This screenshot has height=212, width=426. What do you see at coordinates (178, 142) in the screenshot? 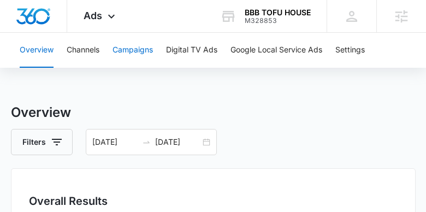
I see `input: End date` at bounding box center [178, 142].